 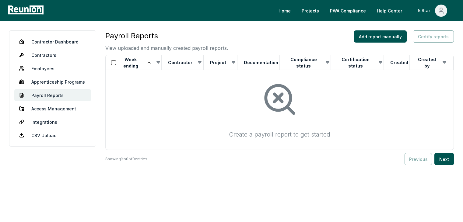 I want to click on button: Contractor, so click(x=180, y=63).